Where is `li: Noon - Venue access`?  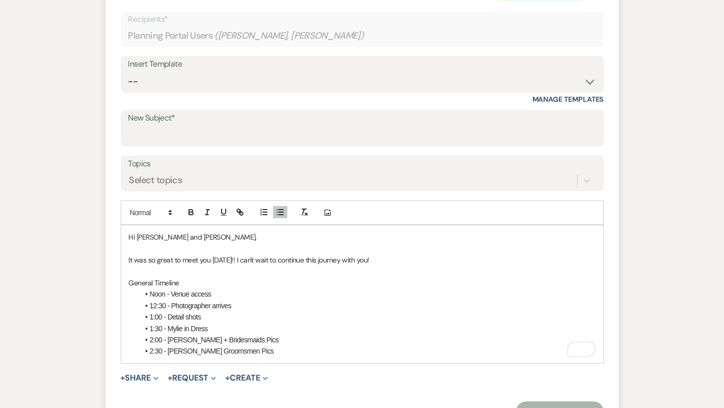 li: Noon - Venue access is located at coordinates (367, 294).